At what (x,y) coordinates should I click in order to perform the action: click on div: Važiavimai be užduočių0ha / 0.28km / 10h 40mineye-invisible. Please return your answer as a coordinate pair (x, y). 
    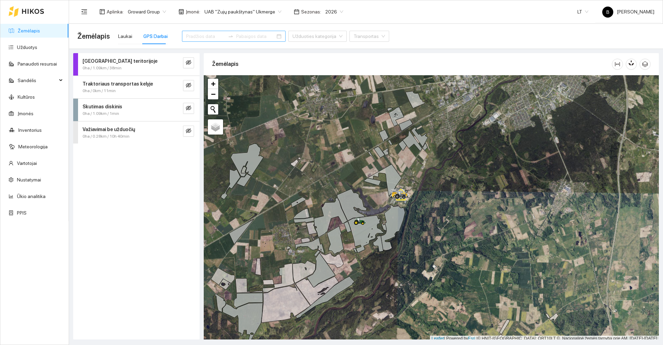
    Looking at the image, I should click on (136, 133).